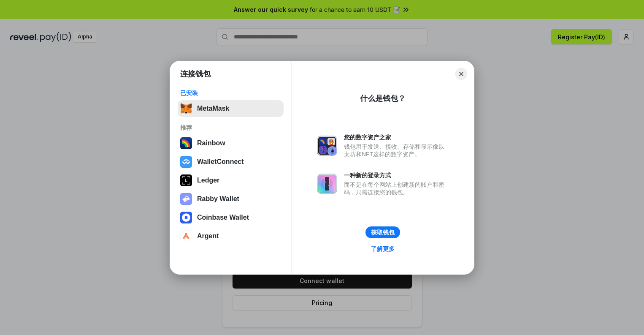 This screenshot has width=644, height=335. I want to click on button: Coinbase Wallet, so click(230, 218).